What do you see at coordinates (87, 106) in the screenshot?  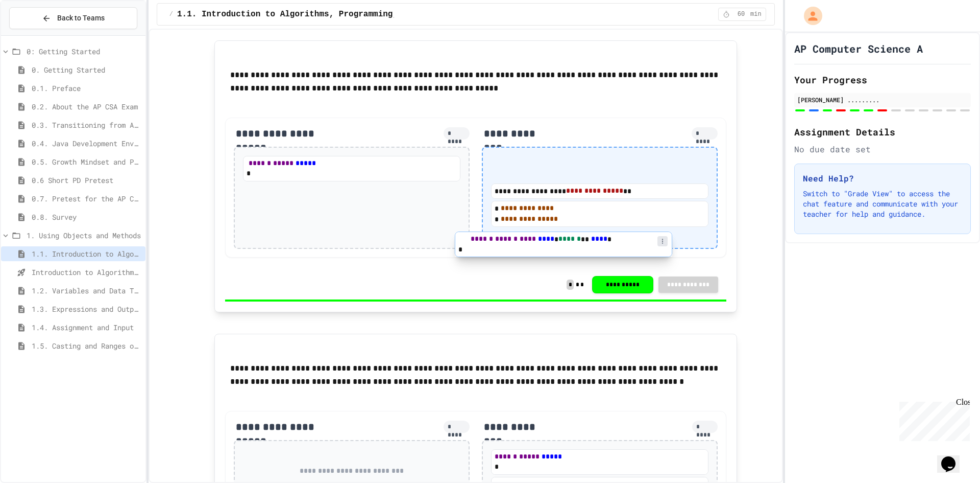 I see `span: 0.2. About the AP CSA Exam` at bounding box center [87, 106].